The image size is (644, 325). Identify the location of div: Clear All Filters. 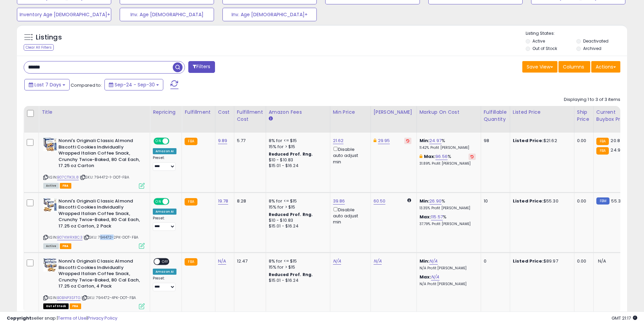
(38, 47).